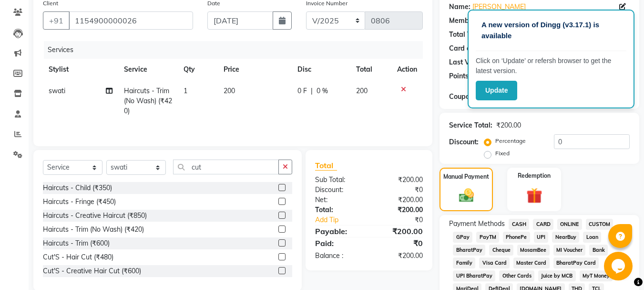 The width and height of the screenshot is (644, 290). I want to click on div: Net:, so click(338, 199).